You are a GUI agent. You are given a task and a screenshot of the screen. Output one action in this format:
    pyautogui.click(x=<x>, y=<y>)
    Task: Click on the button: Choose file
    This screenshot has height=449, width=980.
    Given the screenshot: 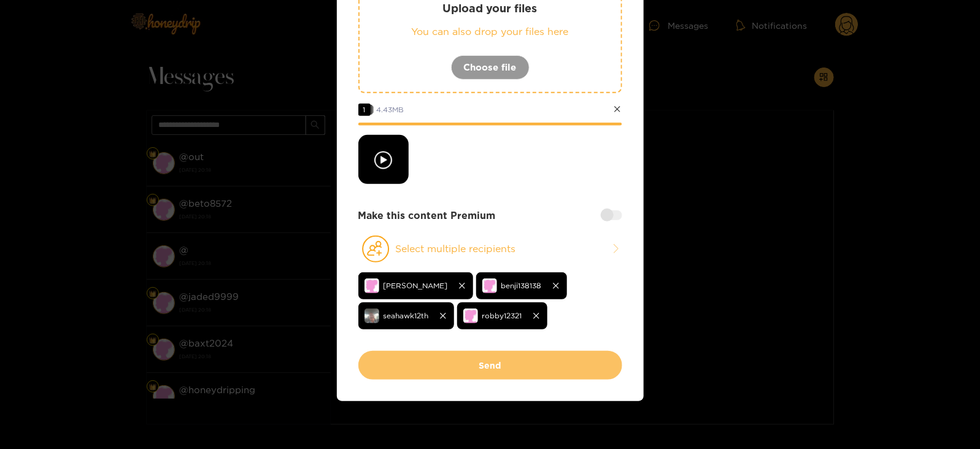 What is the action you would take?
    pyautogui.click(x=491, y=67)
    